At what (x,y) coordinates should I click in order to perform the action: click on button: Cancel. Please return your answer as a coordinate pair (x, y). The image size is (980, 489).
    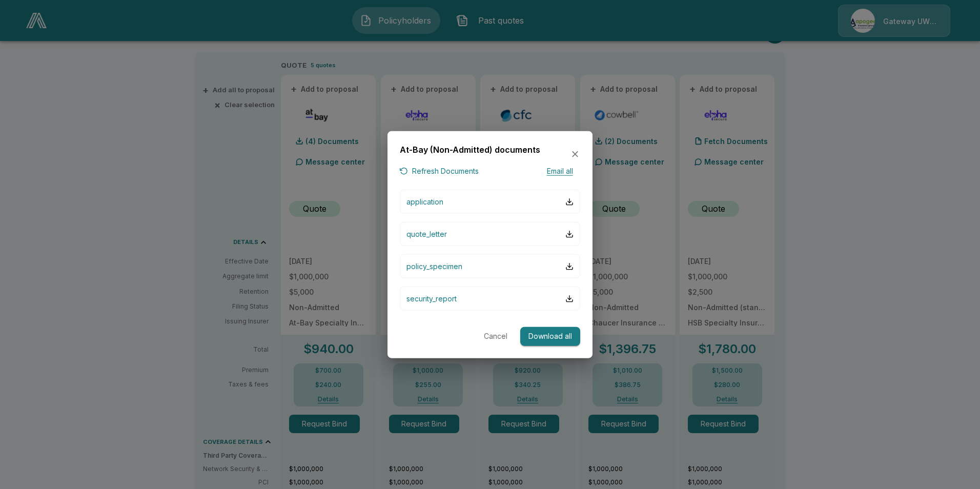
    Looking at the image, I should click on (496, 336).